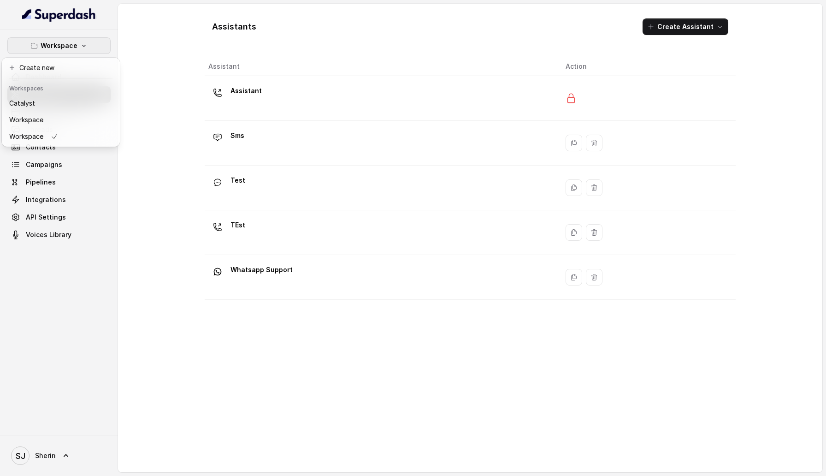 This screenshot has width=826, height=476. Describe the element at coordinates (61, 68) in the screenshot. I see `button: Create new` at that location.